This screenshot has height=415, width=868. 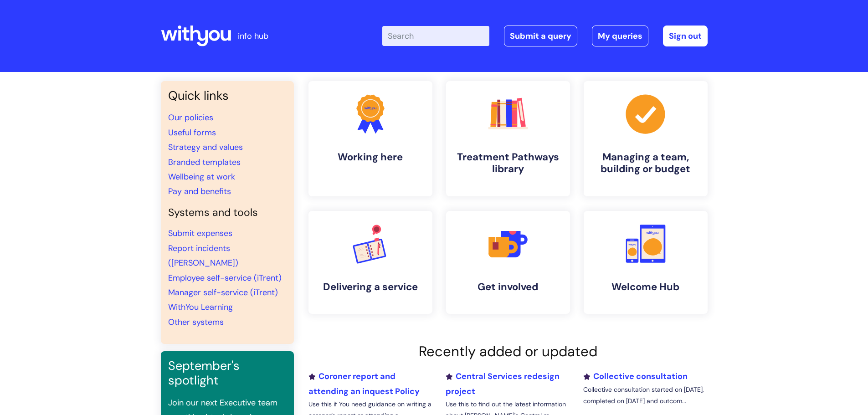 What do you see at coordinates (508, 139) in the screenshot?
I see `a: Treatment Pathways library` at bounding box center [508, 139].